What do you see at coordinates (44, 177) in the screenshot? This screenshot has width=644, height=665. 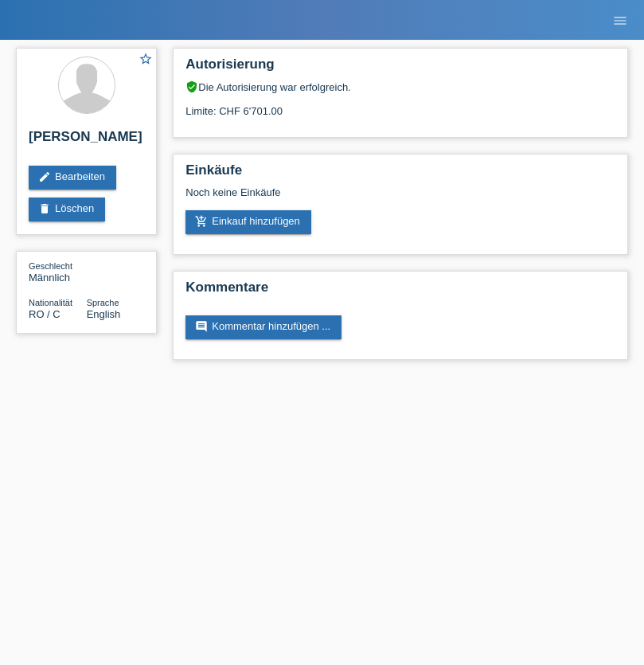 I see `i: edit` at bounding box center [44, 177].